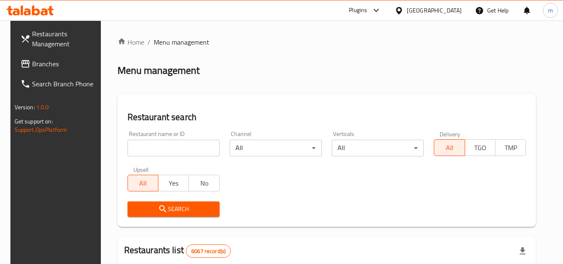 The height and width of the screenshot is (264, 563). What do you see at coordinates (550, 10) in the screenshot?
I see `span: m` at bounding box center [550, 10].